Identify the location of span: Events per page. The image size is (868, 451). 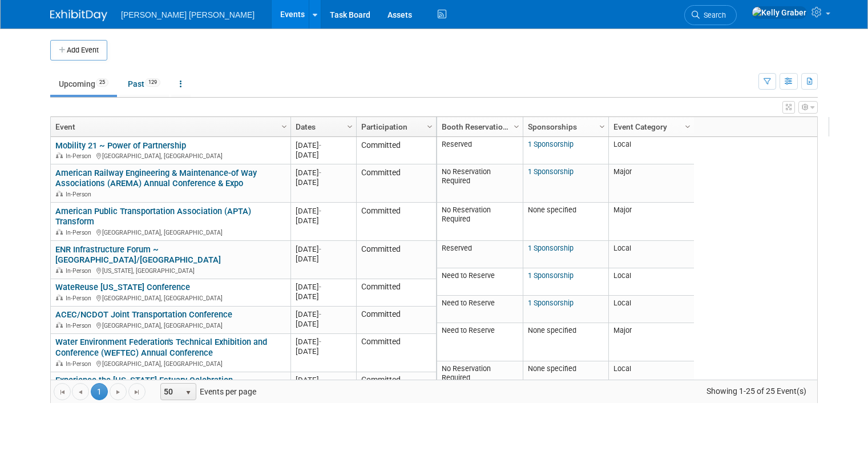
(207, 391).